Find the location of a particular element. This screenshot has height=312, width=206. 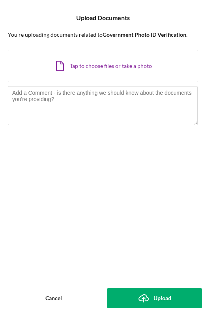

div: You're uploading documents related to . is located at coordinates (103, 35).